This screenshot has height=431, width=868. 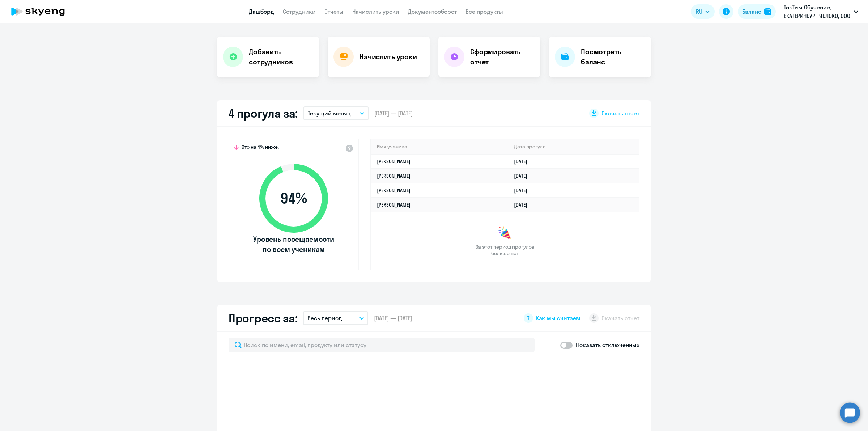 What do you see at coordinates (381, 345) in the screenshot?
I see `input: Поиск по имени, email, продукту или статусу` at bounding box center [381, 345].